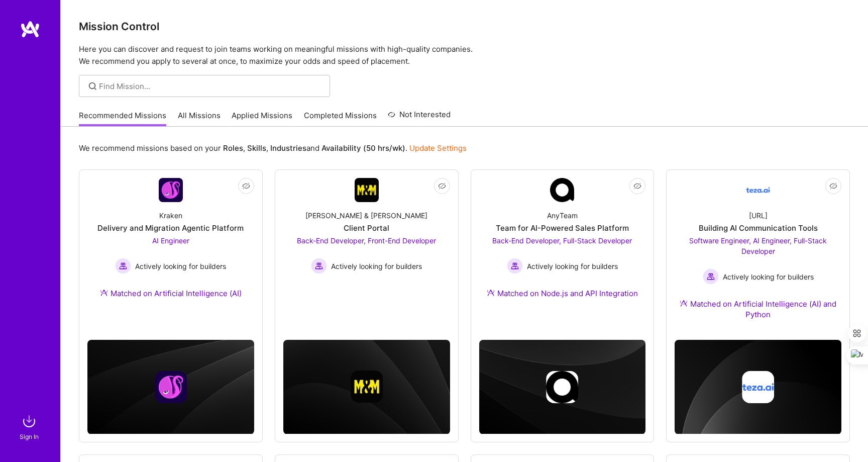  I want to click on div: Sign In, so click(29, 436).